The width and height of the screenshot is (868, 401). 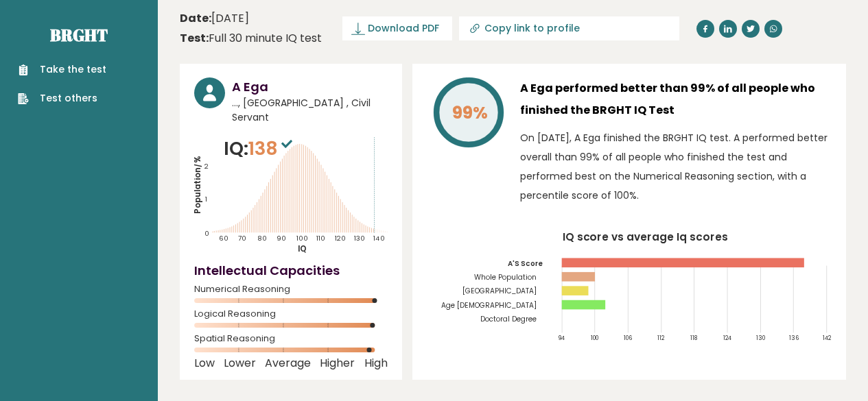 I want to click on span: 138, so click(x=271, y=148).